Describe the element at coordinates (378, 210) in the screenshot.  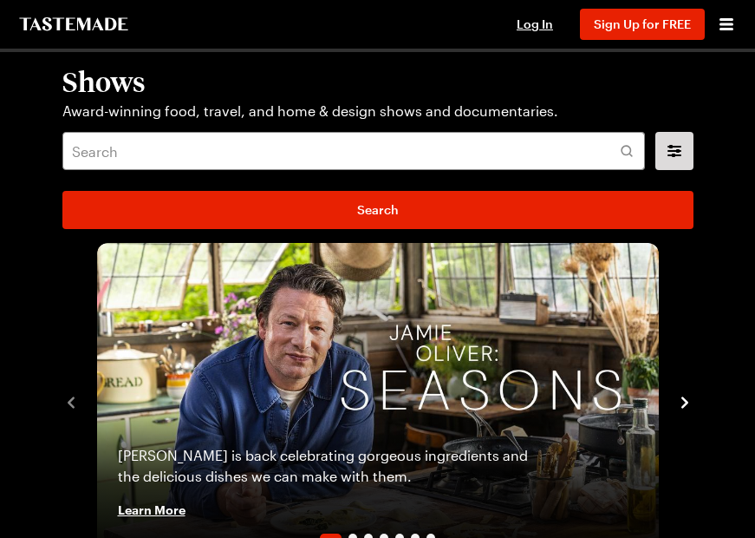
I see `a: Search` at that location.